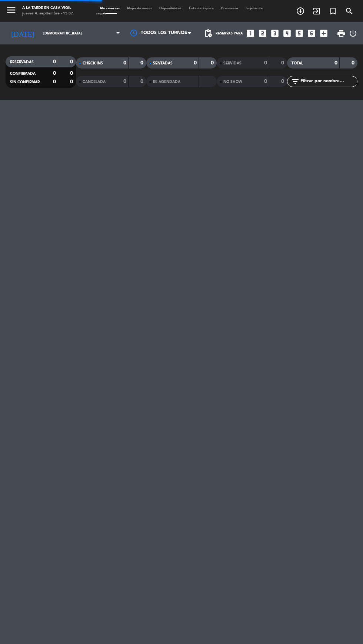 Image resolution: width=363 pixels, height=644 pixels. What do you see at coordinates (297, 63) in the screenshot?
I see `span: TOTAL` at bounding box center [297, 63].